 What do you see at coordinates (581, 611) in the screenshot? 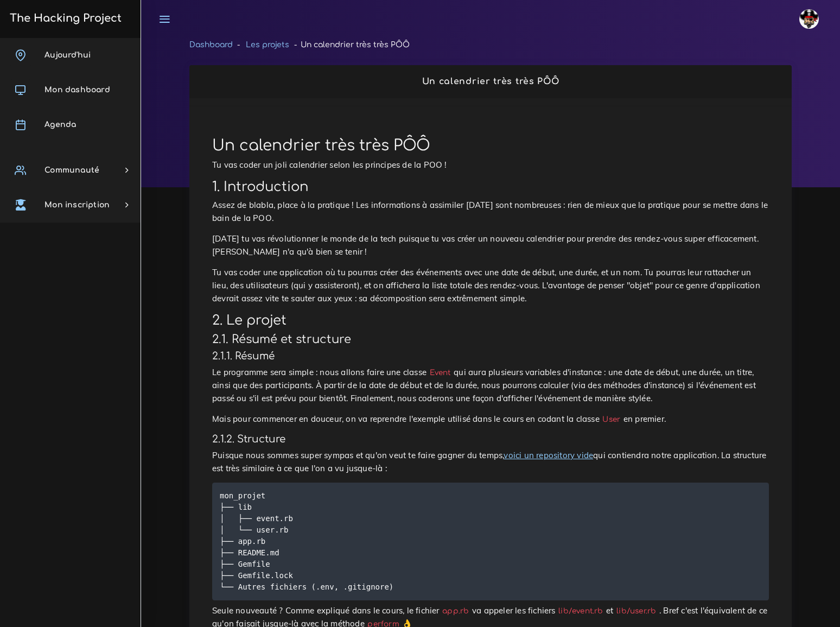
I see `code: lib/event.rb` at bounding box center [581, 611].